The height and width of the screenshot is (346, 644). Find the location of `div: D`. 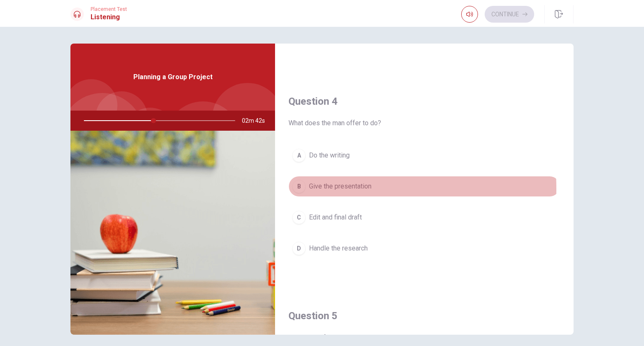

div: D is located at coordinates (299, 248).